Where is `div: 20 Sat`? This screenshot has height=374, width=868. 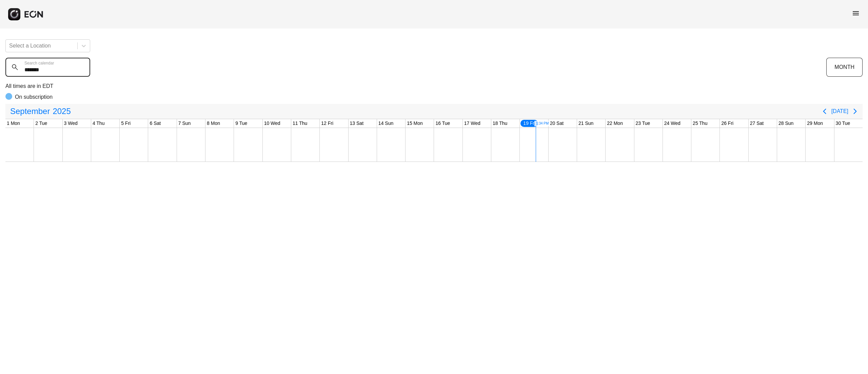 div: 20 Sat is located at coordinates (557, 123).